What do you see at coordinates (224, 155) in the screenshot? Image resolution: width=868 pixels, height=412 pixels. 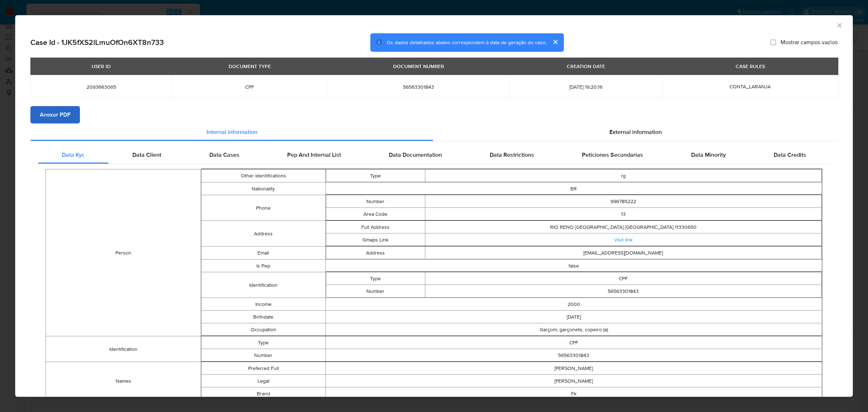 I see `span: Data Cases` at bounding box center [224, 155].